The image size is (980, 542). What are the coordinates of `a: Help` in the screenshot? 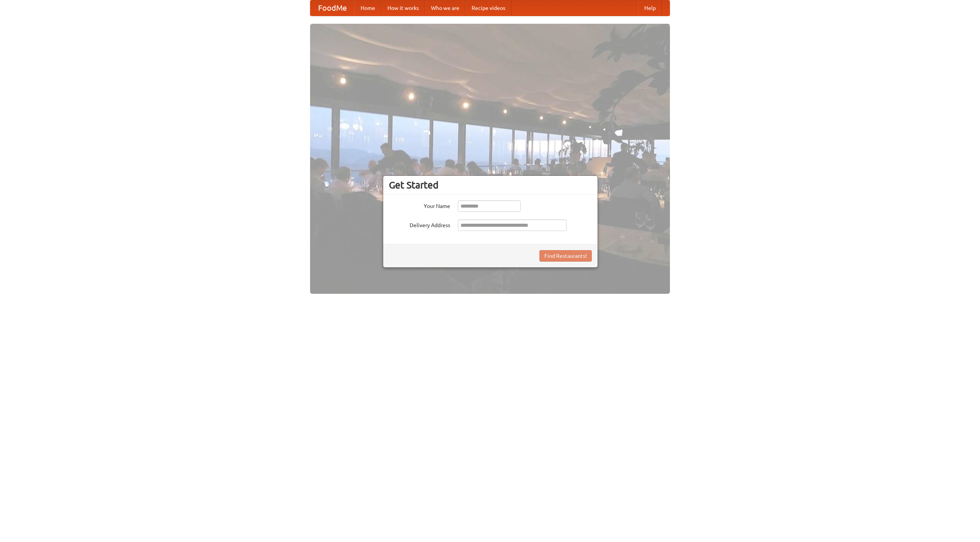 It's located at (650, 8).